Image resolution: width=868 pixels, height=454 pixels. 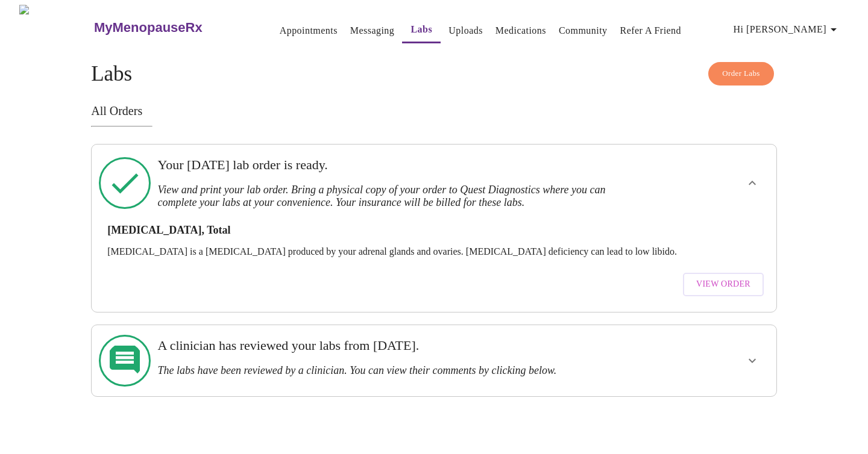 What do you see at coordinates (724, 284) in the screenshot?
I see `span: View Order` at bounding box center [724, 284].